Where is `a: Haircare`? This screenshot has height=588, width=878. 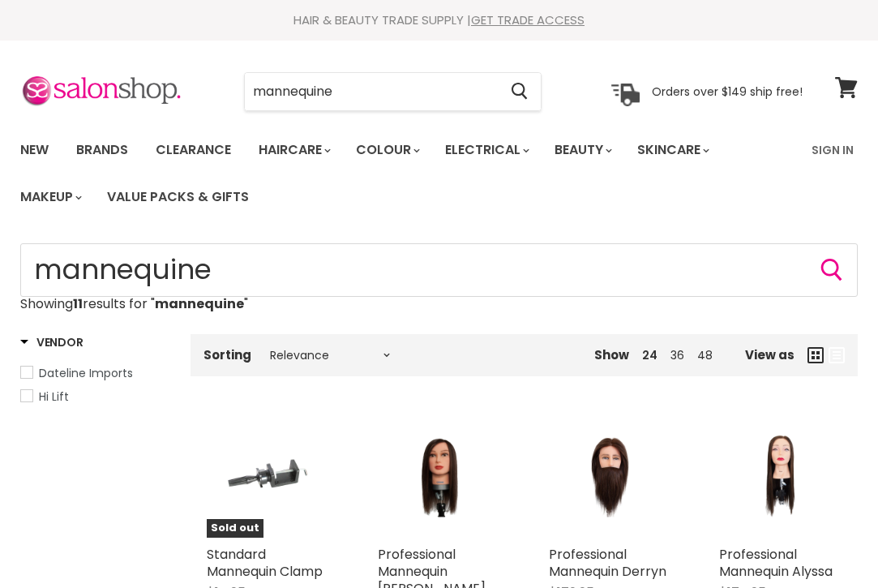
a: Haircare is located at coordinates (294, 150).